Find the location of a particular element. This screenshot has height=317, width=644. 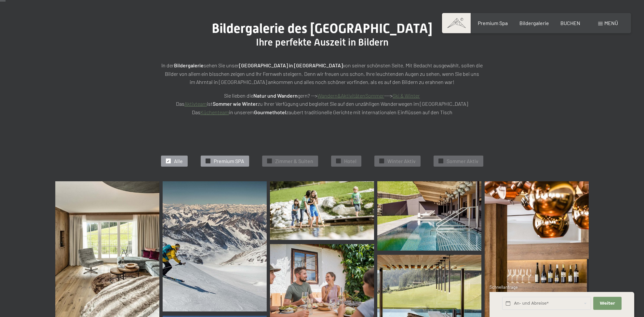

a: Premium Spa is located at coordinates (493, 23).